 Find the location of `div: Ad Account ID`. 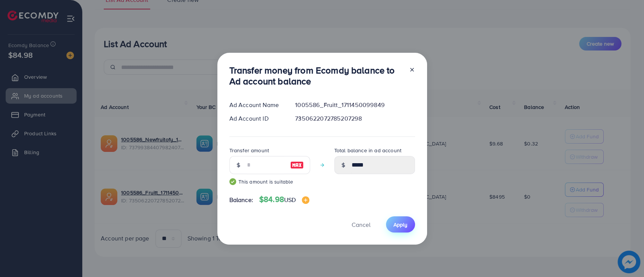

div: Ad Account ID is located at coordinates (256, 118).